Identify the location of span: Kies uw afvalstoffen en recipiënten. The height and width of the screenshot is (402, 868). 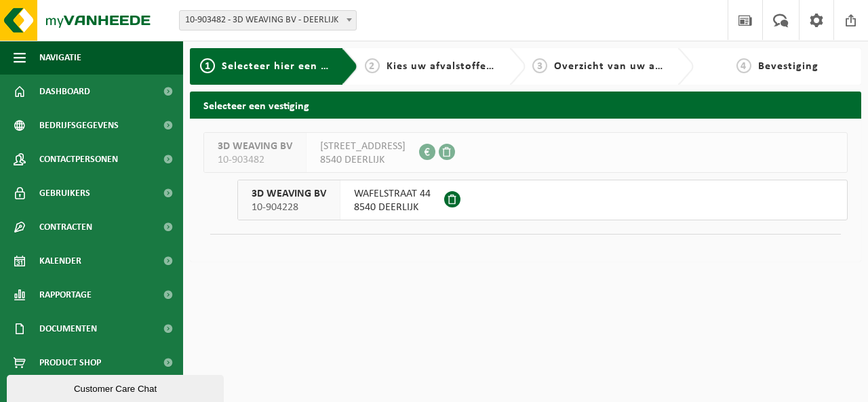
(480, 67).